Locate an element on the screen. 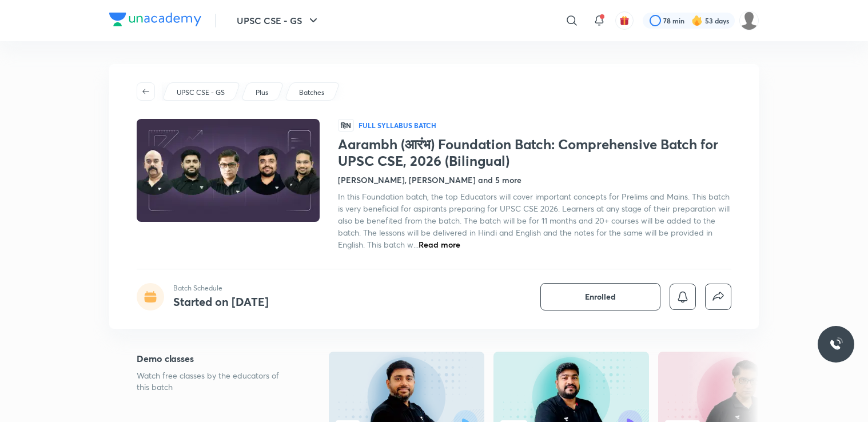  p: Full Syllabus Batch is located at coordinates (397, 125).